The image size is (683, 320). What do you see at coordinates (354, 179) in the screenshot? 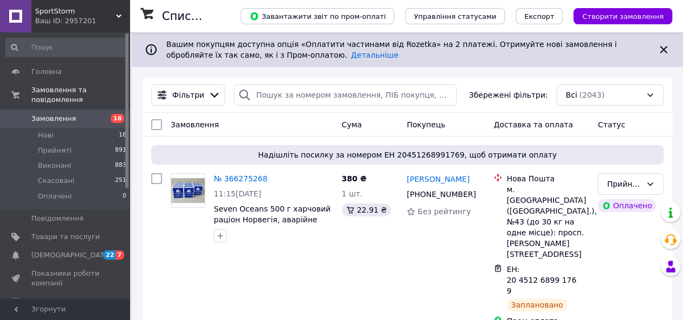
I see `span: 380 ₴` at bounding box center [354, 179].